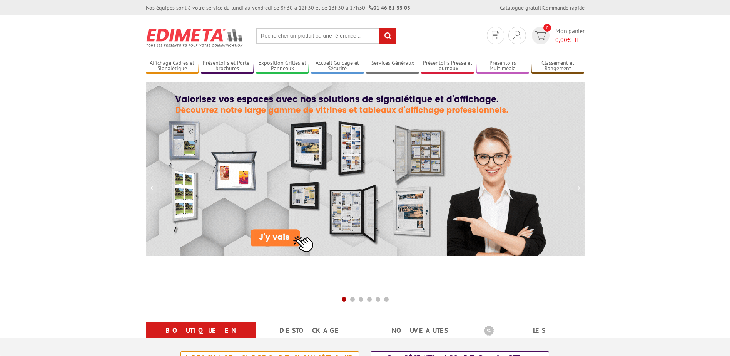 The width and height of the screenshot is (730, 356). Describe the element at coordinates (563, 8) in the screenshot. I see `a: Commande rapide` at that location.